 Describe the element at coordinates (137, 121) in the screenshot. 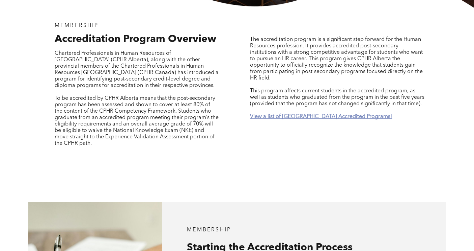

I see `span: To be accredited by CPHR Alberta means that the post-secondary program has been assessed and show...` at that location.